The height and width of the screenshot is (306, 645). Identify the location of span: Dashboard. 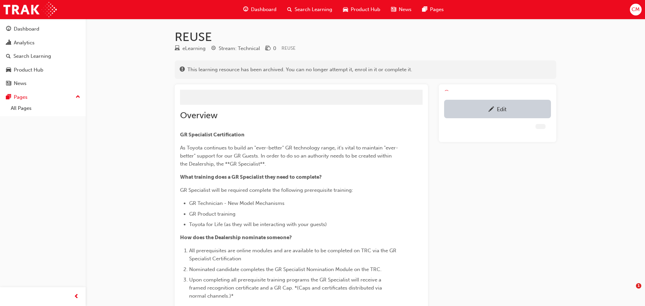
(264, 9).